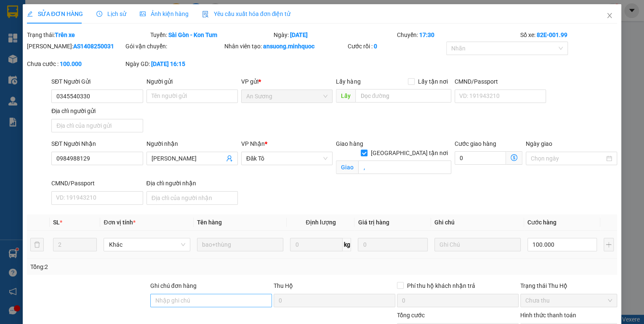 This screenshot has height=324, width=644. I want to click on span: dollar-circle, so click(514, 158).